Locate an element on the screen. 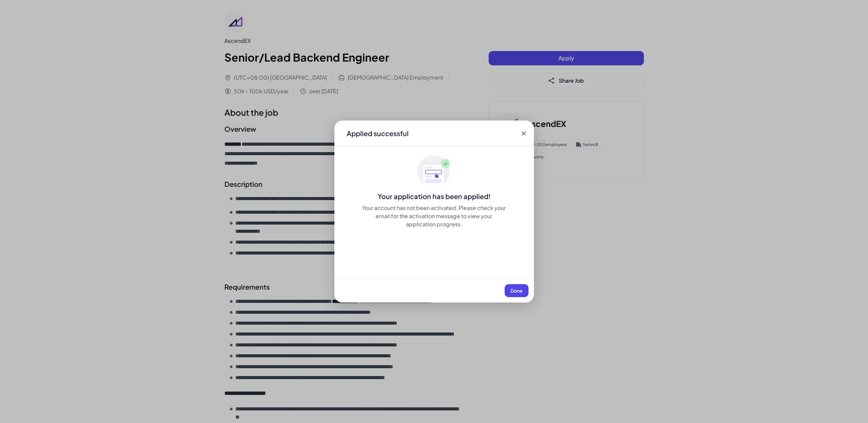 The image size is (868, 423). div: Your application has been applied! is located at coordinates (434, 197).